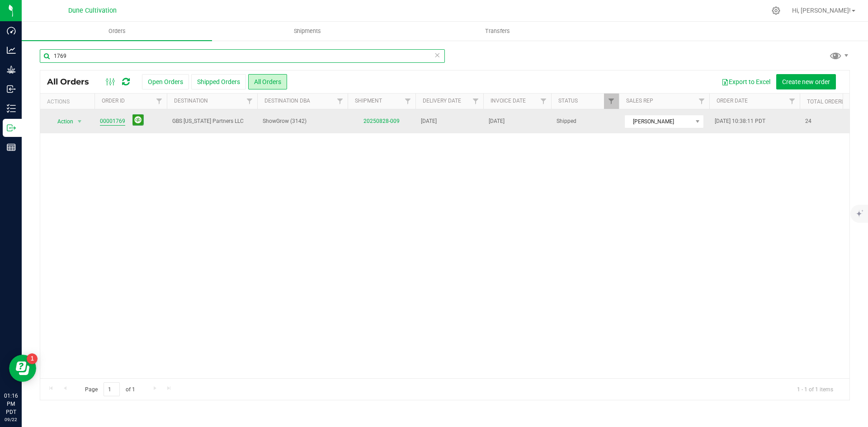 This screenshot has height=427, width=868. What do you see at coordinates (61, 121) in the screenshot?
I see `span: Action` at bounding box center [61, 121].